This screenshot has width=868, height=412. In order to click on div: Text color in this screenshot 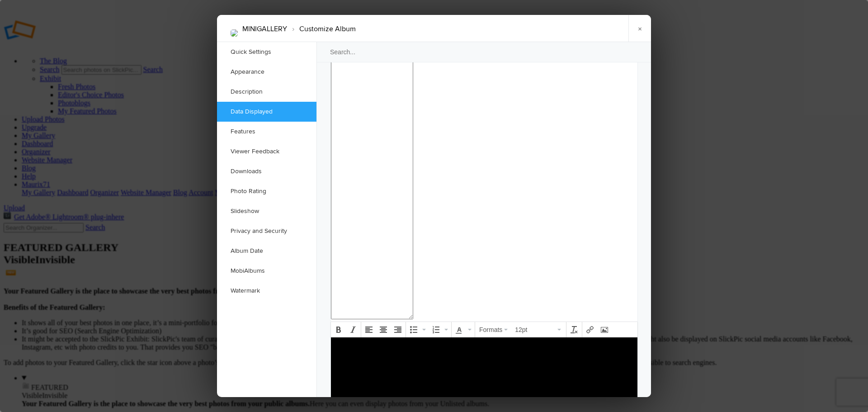, I will do `click(463, 330)`.